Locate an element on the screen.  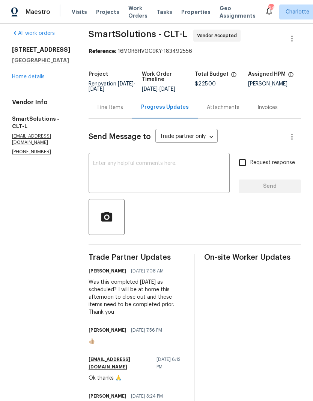
div: Line Items is located at coordinates (110, 108).